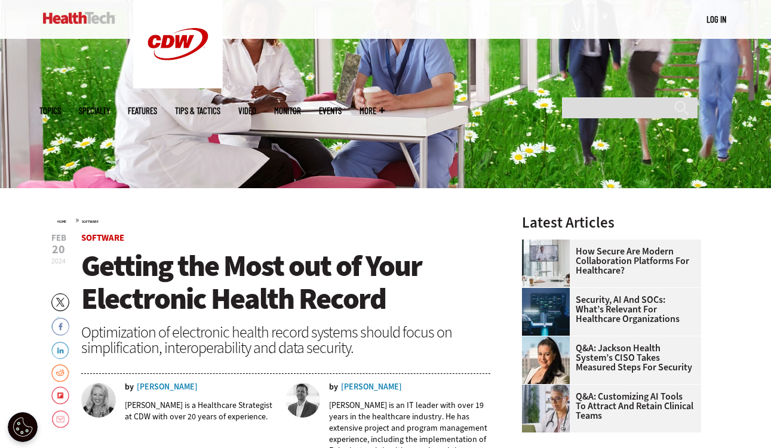  I want to click on a: care team speaks with physician over conference call, so click(549, 244).